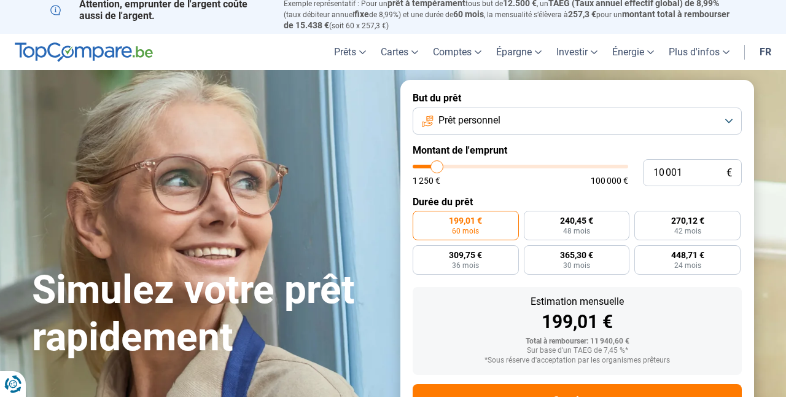 This screenshot has height=397, width=786. What do you see at coordinates (577, 52) in the screenshot?
I see `a: Investir` at bounding box center [577, 52].